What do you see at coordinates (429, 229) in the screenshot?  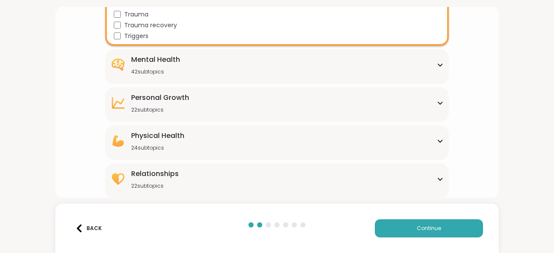 I see `button: Continue` at bounding box center [429, 229].